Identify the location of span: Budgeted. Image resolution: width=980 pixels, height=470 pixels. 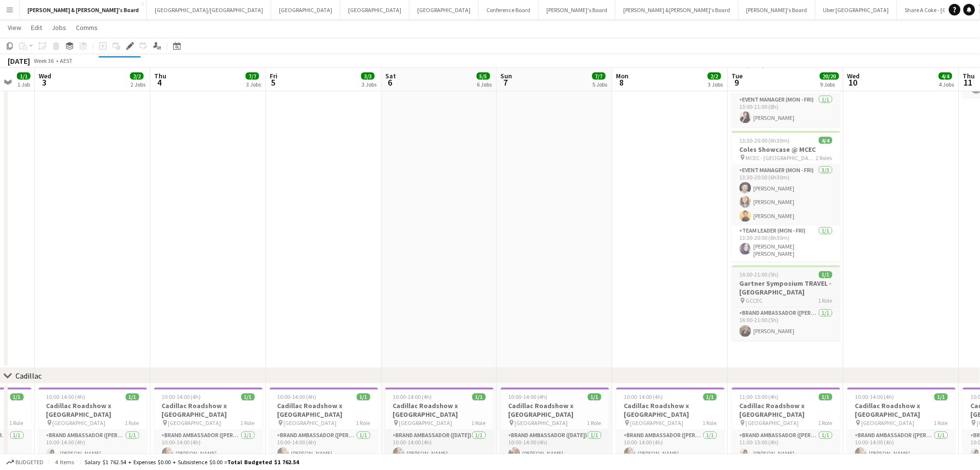
(29, 462).